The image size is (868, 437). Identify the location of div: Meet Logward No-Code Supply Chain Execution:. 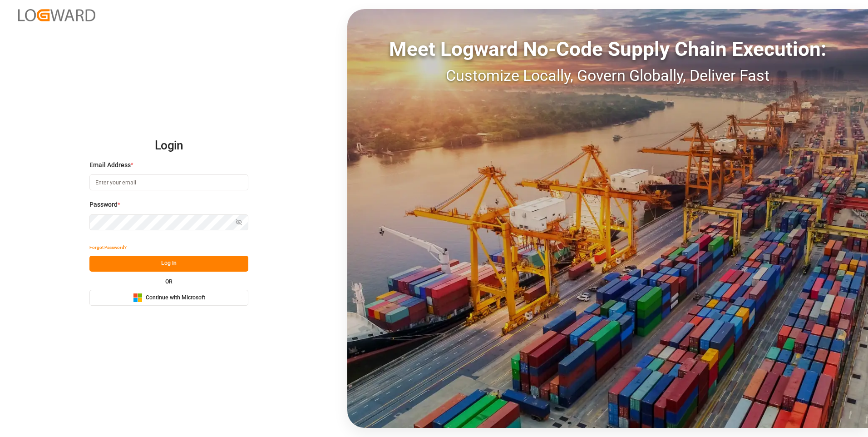
(607, 49).